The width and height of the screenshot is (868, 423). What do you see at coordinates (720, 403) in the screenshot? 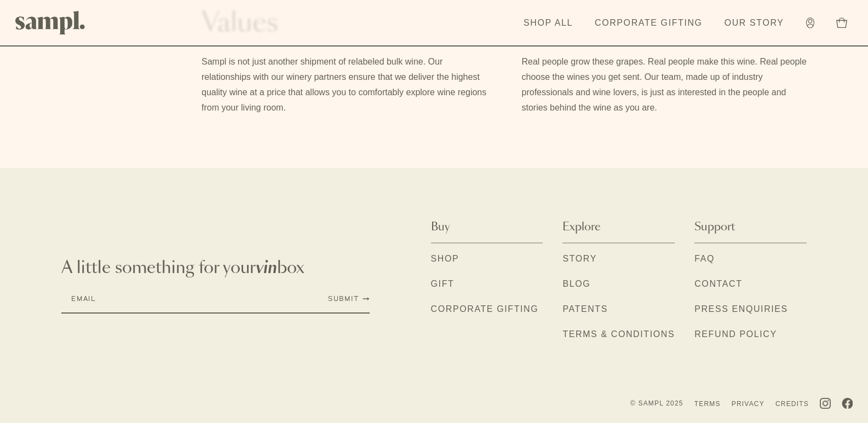
I see `ul: policy links` at bounding box center [720, 403].